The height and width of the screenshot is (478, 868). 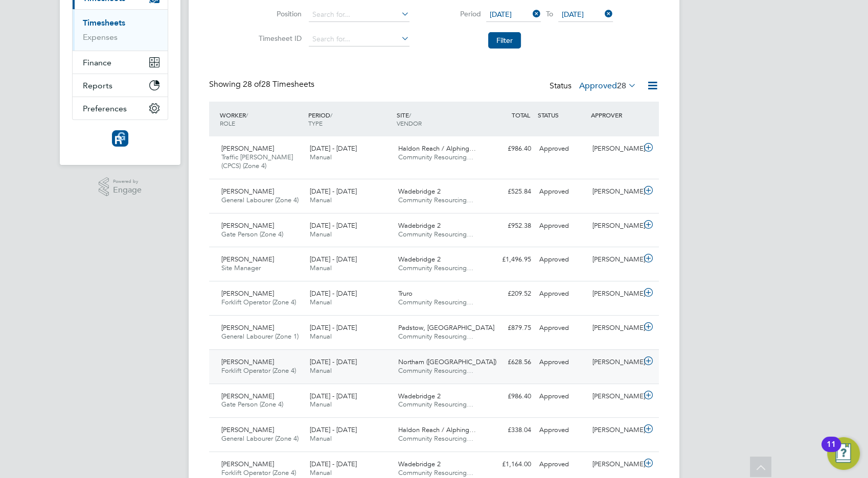 What do you see at coordinates (97, 62) in the screenshot?
I see `span: Finance` at bounding box center [97, 62].